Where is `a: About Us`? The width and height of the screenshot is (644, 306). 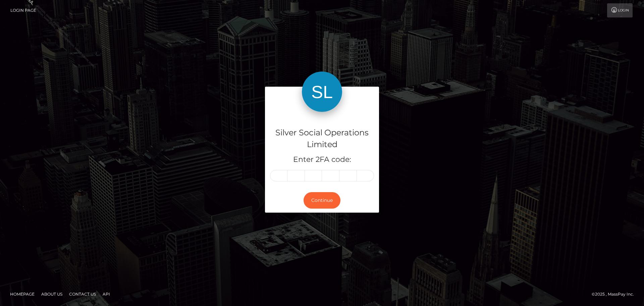 a: About Us is located at coordinates (51, 294).